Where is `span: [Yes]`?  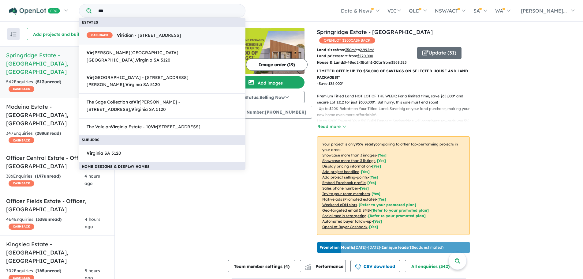
span: [Yes] is located at coordinates (377, 221).